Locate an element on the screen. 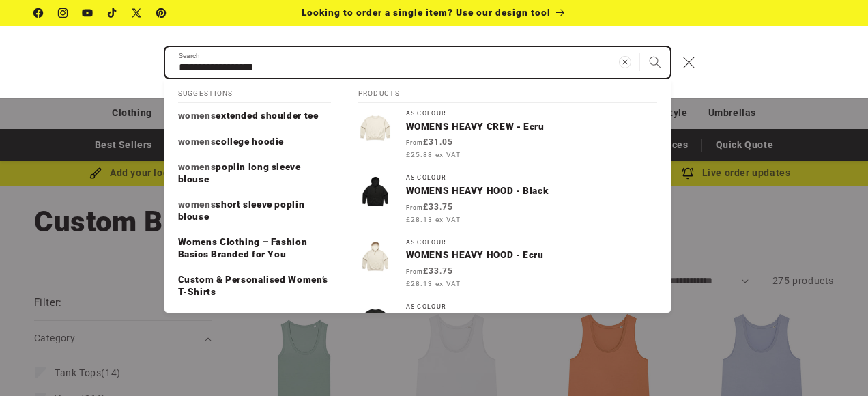 This screenshot has height=396, width=868. p: womens extended shoulder tee is located at coordinates (248, 116).